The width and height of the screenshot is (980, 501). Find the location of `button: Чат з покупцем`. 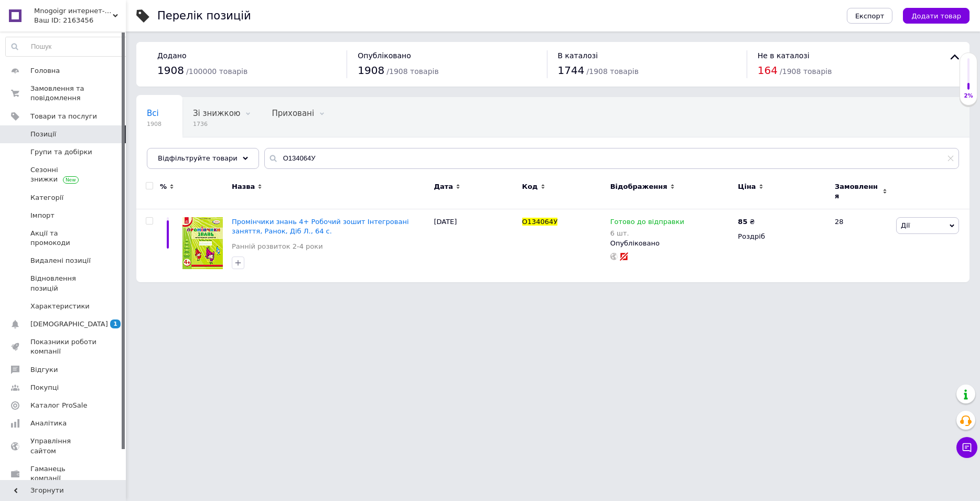

button: Чат з покупцем is located at coordinates (967, 448).